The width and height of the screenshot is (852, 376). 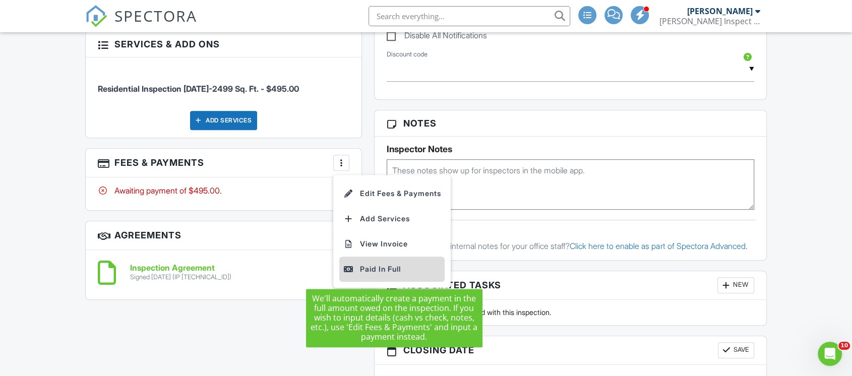 I want to click on div: Add Services, so click(x=223, y=120).